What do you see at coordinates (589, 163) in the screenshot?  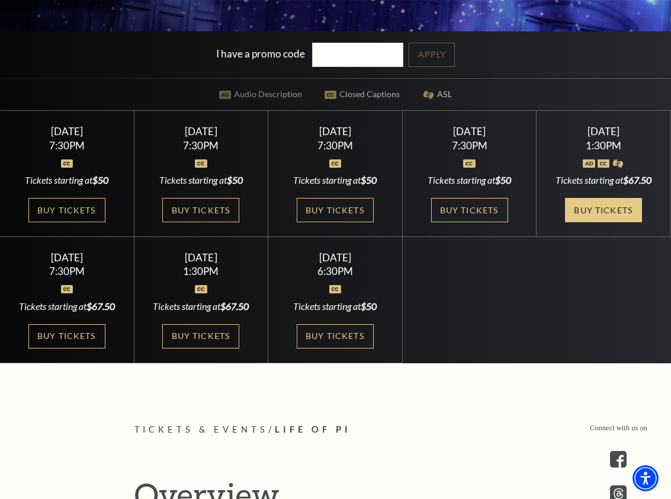 I see `img: icon_ad.svg` at bounding box center [589, 163].